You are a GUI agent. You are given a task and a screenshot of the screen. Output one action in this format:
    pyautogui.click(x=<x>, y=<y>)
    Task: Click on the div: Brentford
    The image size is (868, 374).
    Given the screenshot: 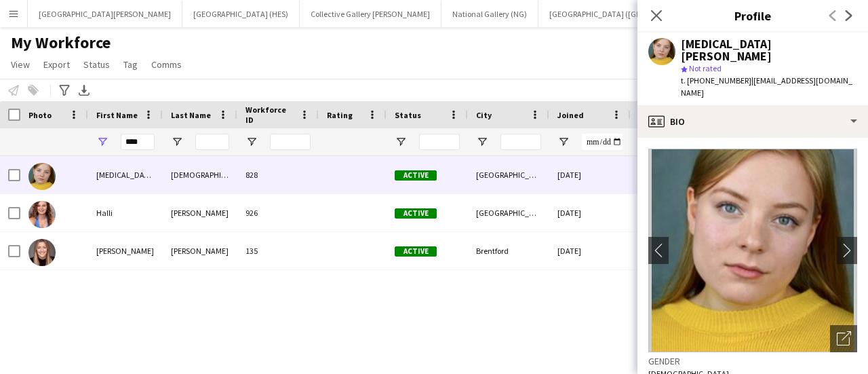 What is the action you would take?
    pyautogui.click(x=508, y=250)
    